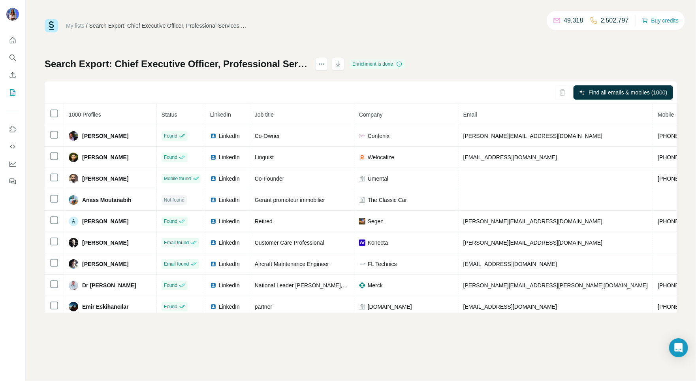 This screenshot has height=381, width=696. I want to click on span: Co-Owner, so click(267, 136).